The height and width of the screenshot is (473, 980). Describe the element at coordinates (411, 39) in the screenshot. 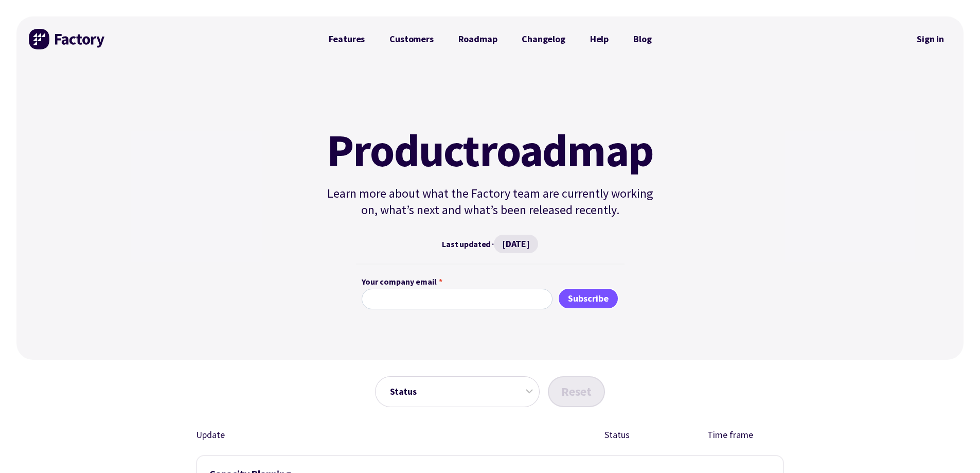

I see `a: Customers` at that location.